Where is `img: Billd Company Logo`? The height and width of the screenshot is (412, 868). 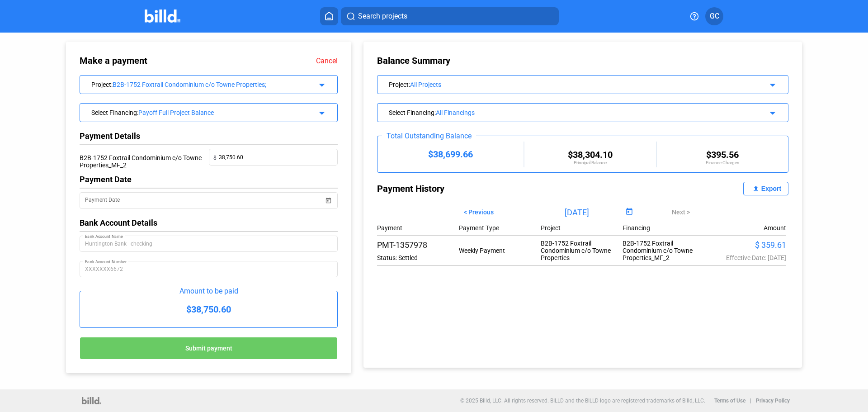 img: Billd Company Logo is located at coordinates (162, 16).